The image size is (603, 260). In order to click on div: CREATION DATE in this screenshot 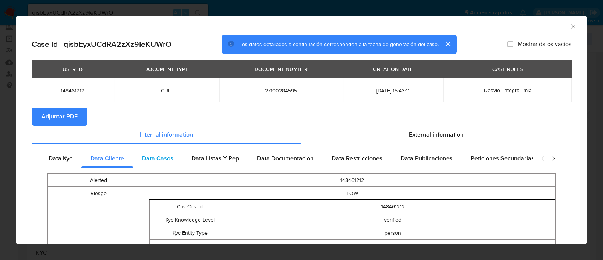, I will do `click(393, 69)`.